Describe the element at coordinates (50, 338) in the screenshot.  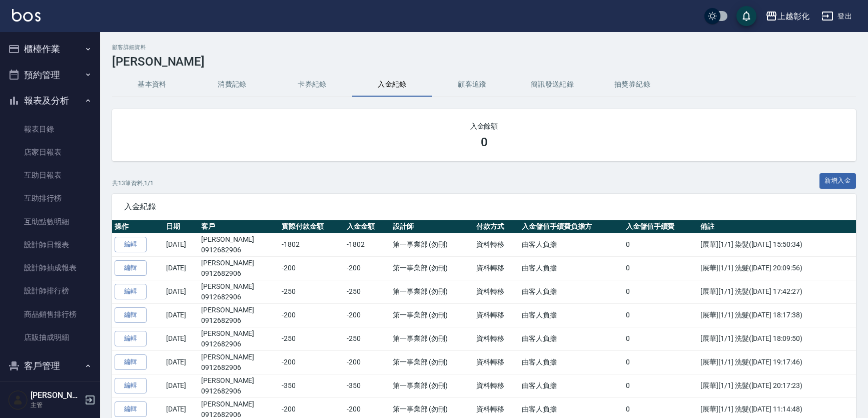
I see `a: 店販抽成明細` at that location.